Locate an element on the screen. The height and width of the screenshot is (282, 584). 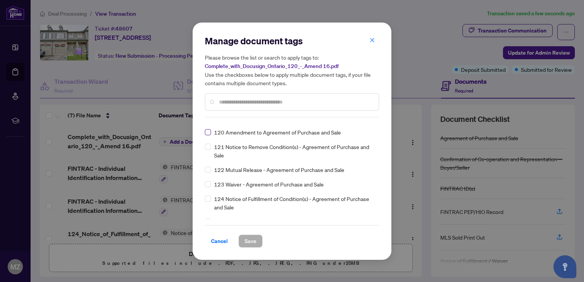
span: Cancel is located at coordinates (219, 241).